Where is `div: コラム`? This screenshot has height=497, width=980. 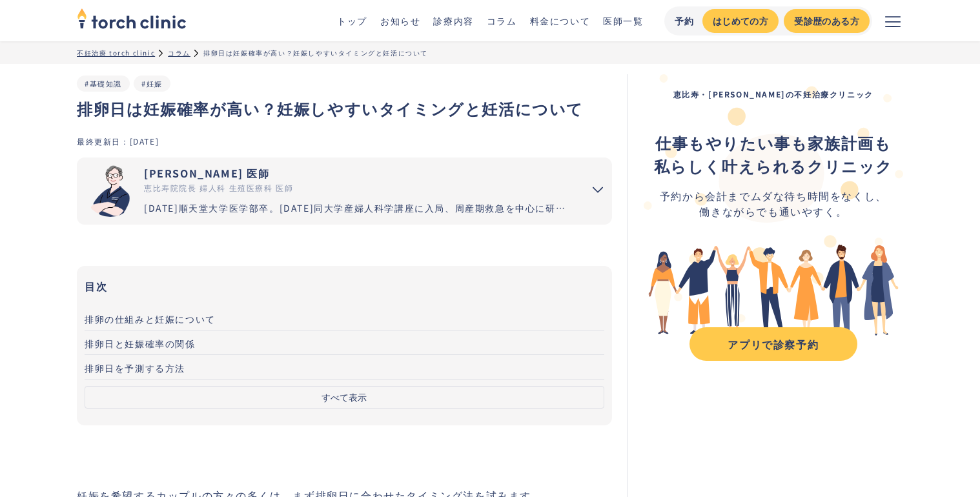
div: コラム is located at coordinates (179, 52).